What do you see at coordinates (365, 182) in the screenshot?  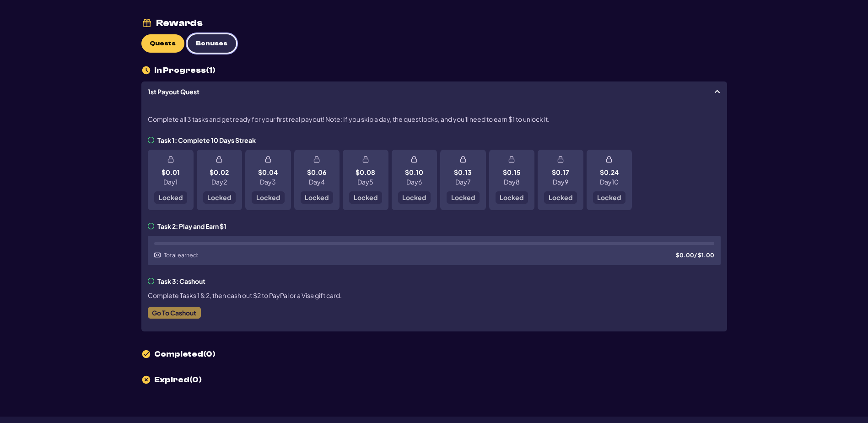 I see `p: Day 5` at bounding box center [365, 182].